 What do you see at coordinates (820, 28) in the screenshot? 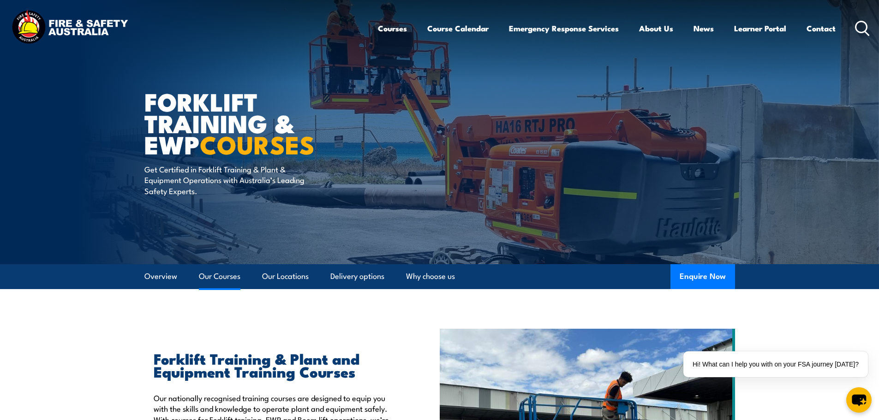
I see `a: Contact` at bounding box center [820, 28].